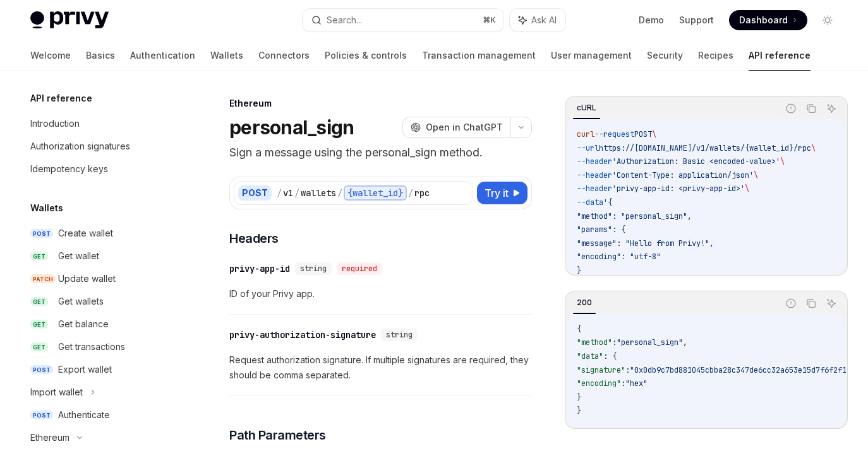 Image resolution: width=868 pixels, height=449 pixels. I want to click on a: Introduction, so click(101, 124).